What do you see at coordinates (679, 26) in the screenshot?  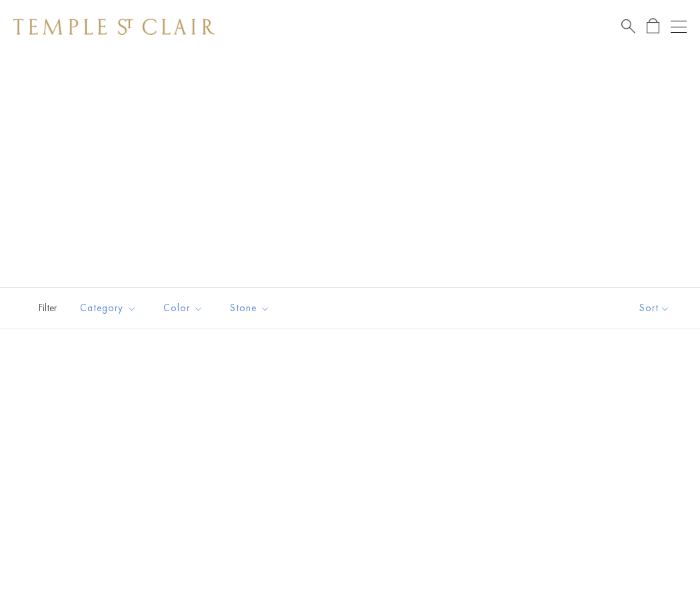 I see `button: Open navigation` at bounding box center [679, 26].